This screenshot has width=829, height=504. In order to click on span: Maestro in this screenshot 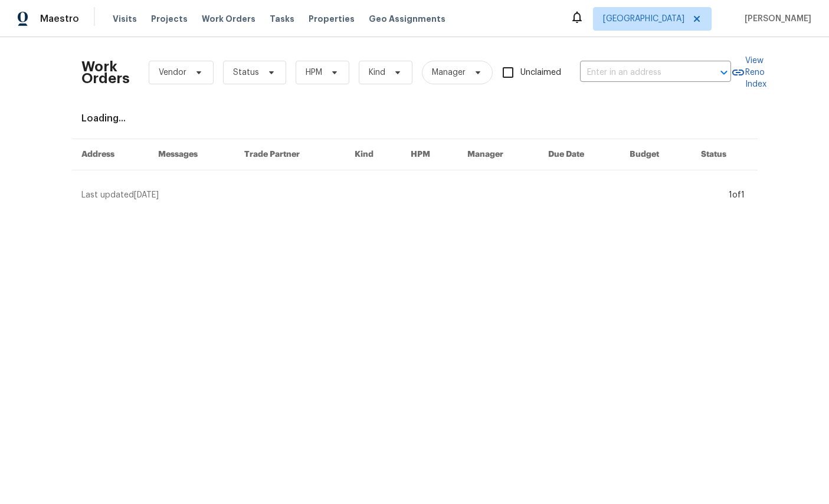, I will do `click(59, 19)`.